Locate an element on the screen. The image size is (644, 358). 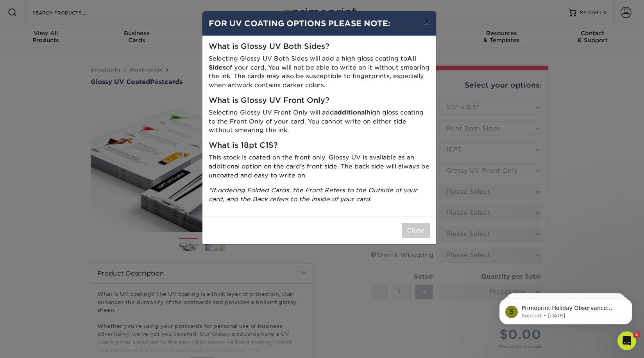
p: Selecting Glossy UV Both Sides will add a high gloss coating to of your card. You will not be abl... is located at coordinates (319, 72).